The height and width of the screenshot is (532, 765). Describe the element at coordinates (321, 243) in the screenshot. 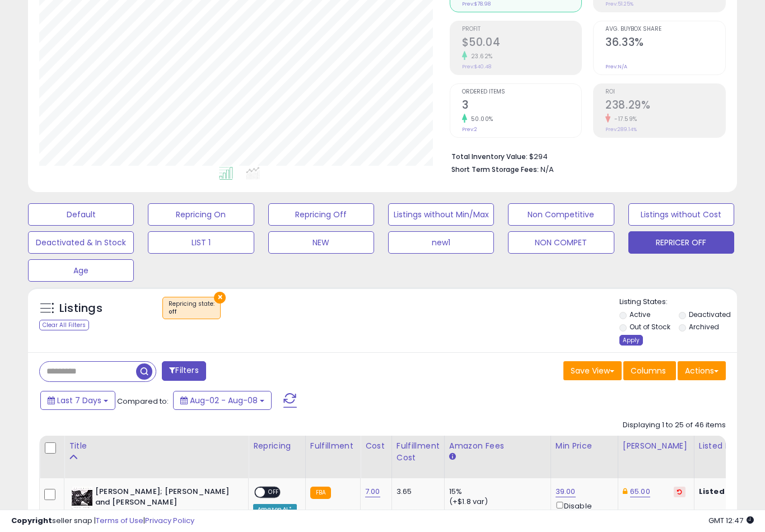

I see `button: NEW` at that location.